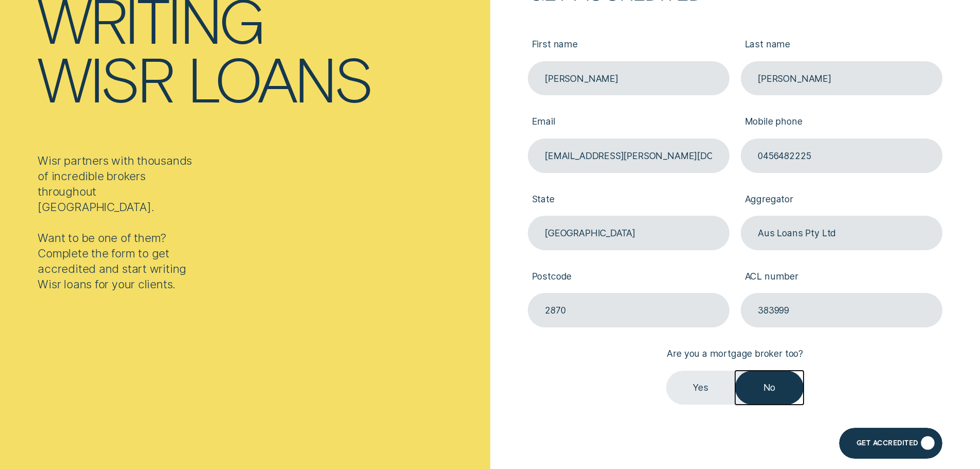  I want to click on label: Mobile phone, so click(841, 123).